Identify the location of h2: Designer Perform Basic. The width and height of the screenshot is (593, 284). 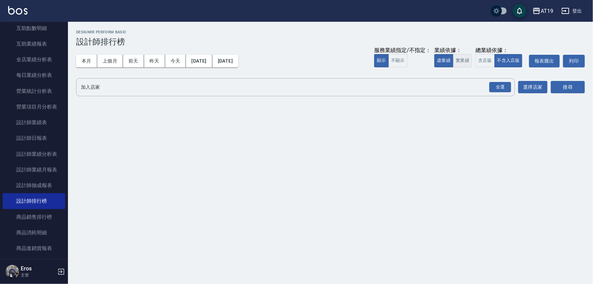
(330, 32).